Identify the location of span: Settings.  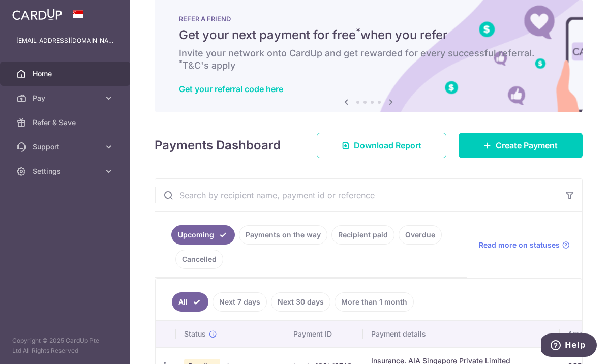
(66, 171).